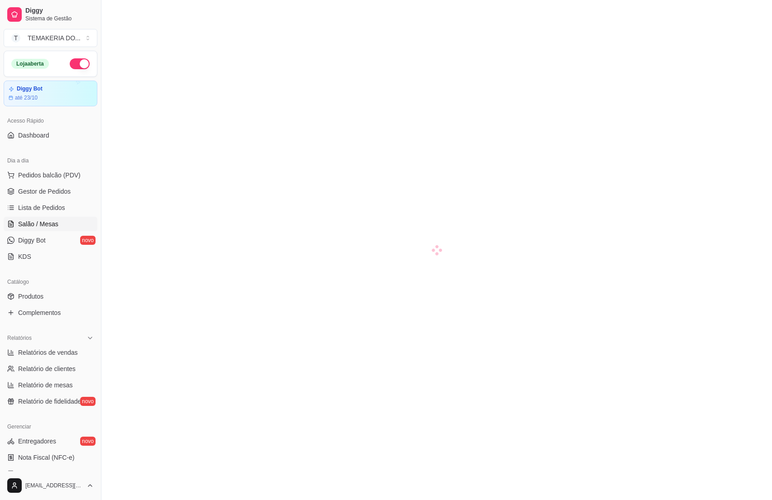 The height and width of the screenshot is (500, 772). Describe the element at coordinates (50, 427) in the screenshot. I see `div: Gerenciar` at that location.